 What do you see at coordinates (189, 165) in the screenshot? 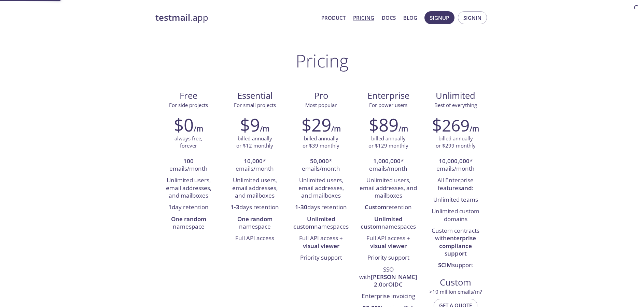
I see `li: emails/month` at bounding box center [189, 165].